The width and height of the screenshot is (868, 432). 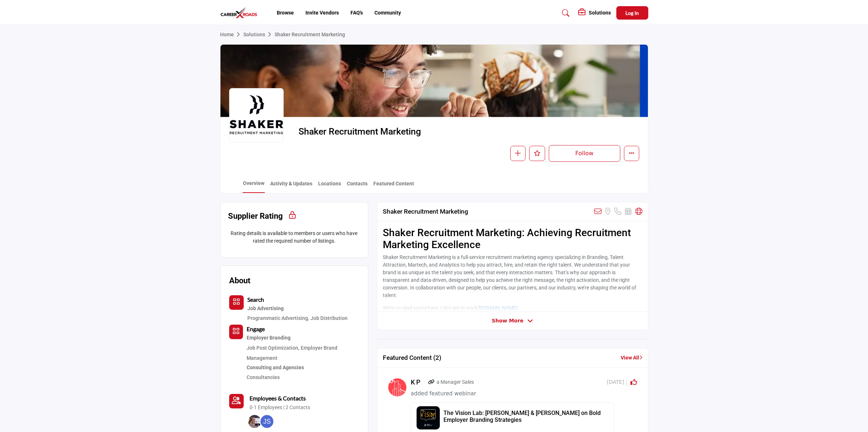 I want to click on div: Solutions, so click(x=594, y=13).